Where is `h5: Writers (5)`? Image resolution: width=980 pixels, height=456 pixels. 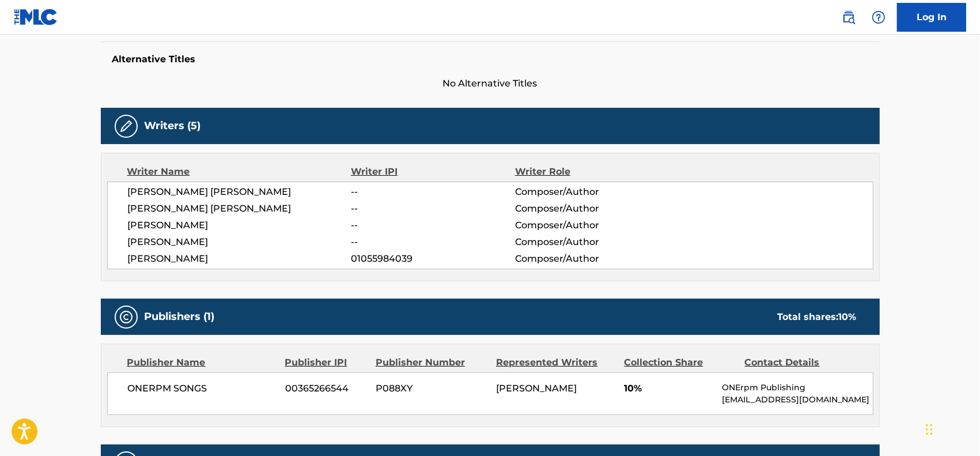 h5: Writers (5) is located at coordinates (173, 126).